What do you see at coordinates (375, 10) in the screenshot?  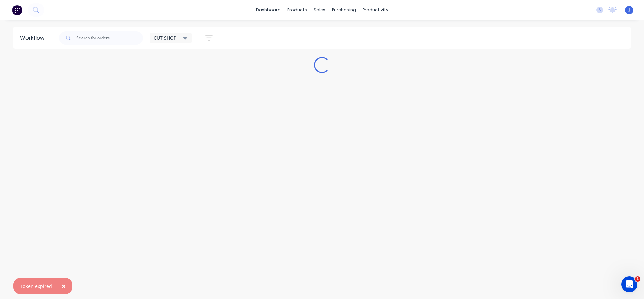 I see `div: productivity` at bounding box center [375, 10].